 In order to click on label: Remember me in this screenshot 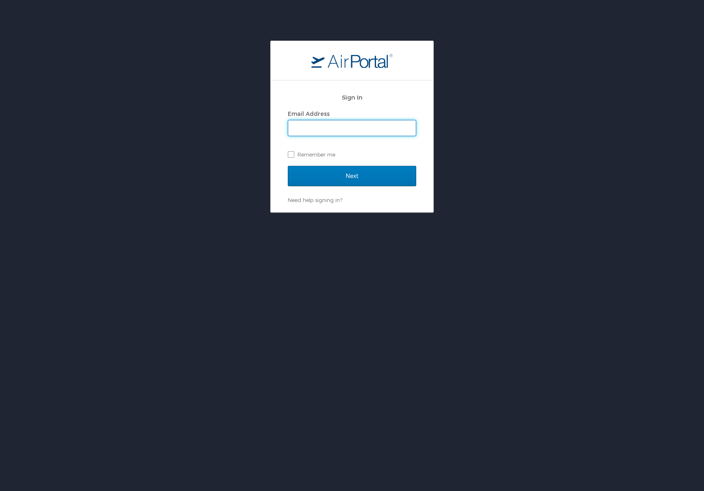, I will do `click(352, 154)`.